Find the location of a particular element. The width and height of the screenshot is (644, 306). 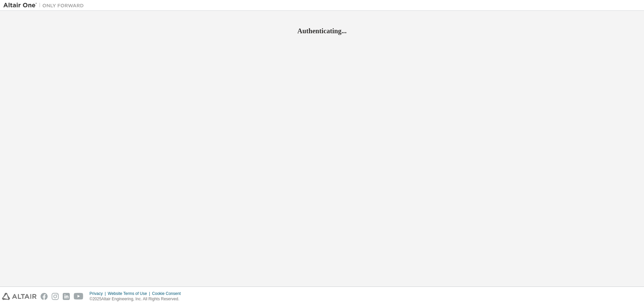

div: Website Terms of Use is located at coordinates (130, 293).